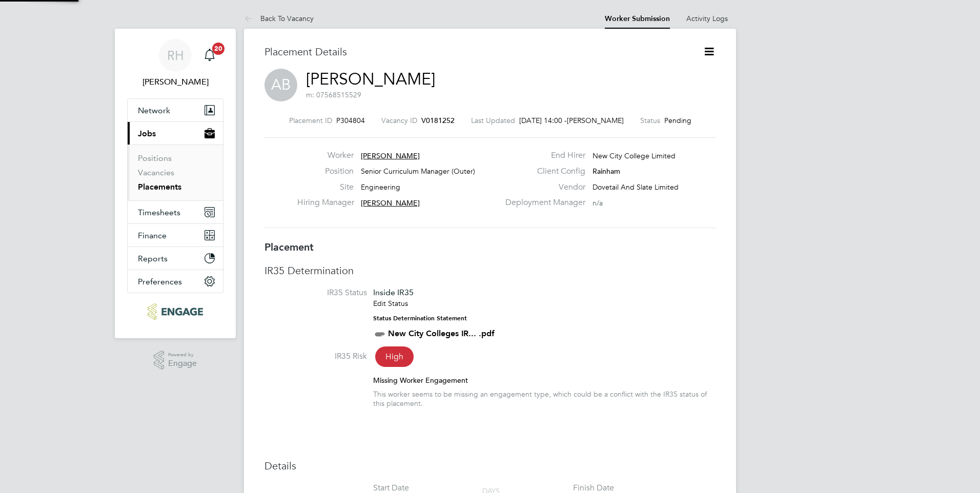 The image size is (980, 493). What do you see at coordinates (351, 120) in the screenshot?
I see `span: P304804` at bounding box center [351, 120].